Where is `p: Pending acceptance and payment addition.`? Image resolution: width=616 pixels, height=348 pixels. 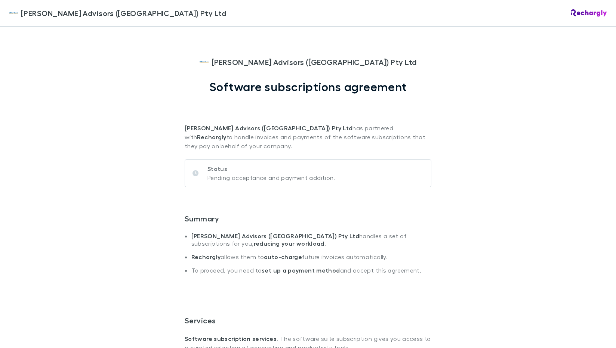
p: Pending acceptance and payment addition. is located at coordinates (271, 178).